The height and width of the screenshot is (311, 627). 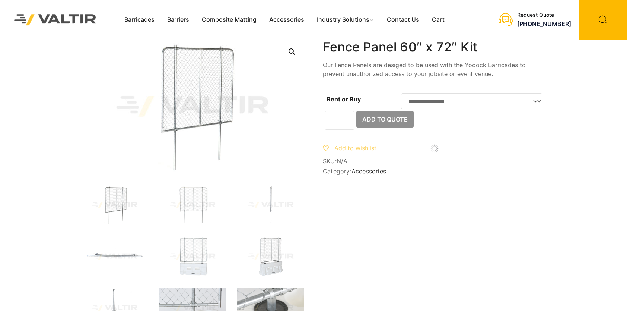 What do you see at coordinates (271, 256) in the screenshot?
I see `img: FencePnl_60x72_x2.jpg` at bounding box center [271, 256].